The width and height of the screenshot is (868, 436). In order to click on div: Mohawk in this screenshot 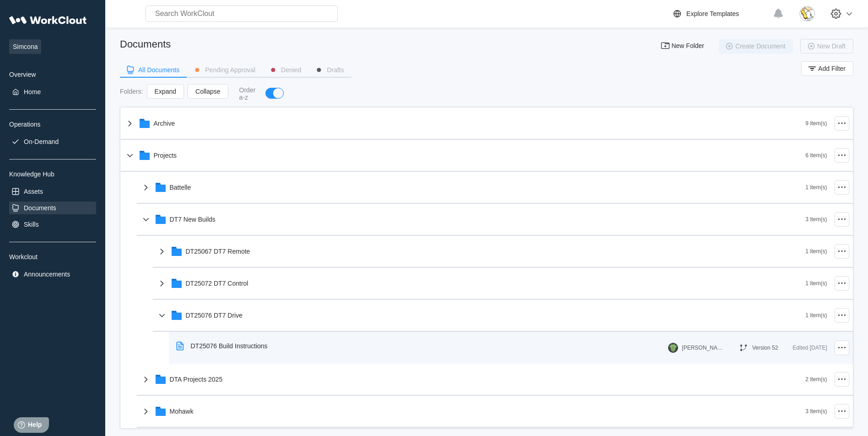, I will do `click(182, 412)`.